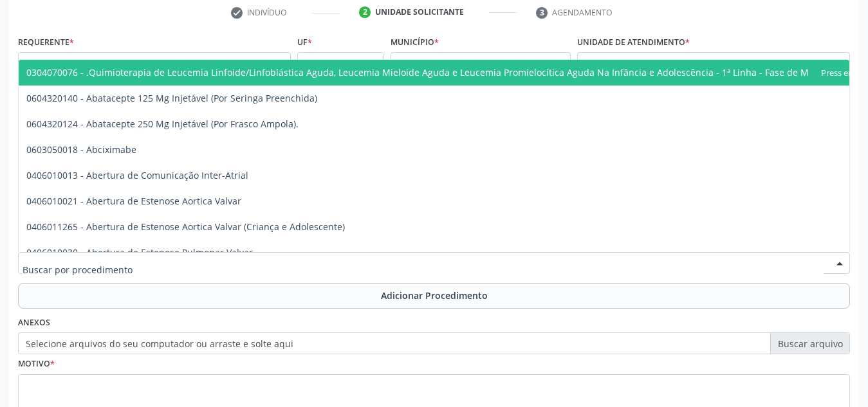 The image size is (868, 407). Describe the element at coordinates (434, 295) in the screenshot. I see `span: Adicionar Procedimento` at that location.